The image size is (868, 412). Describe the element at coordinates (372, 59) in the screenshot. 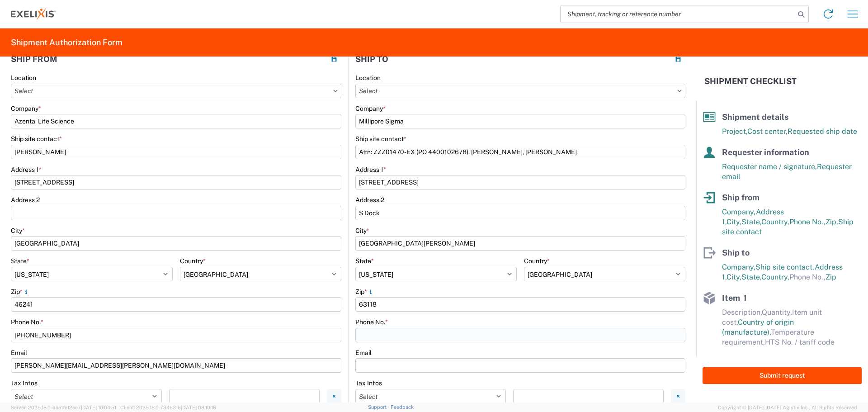

I see `h2: Ship to` at that location.